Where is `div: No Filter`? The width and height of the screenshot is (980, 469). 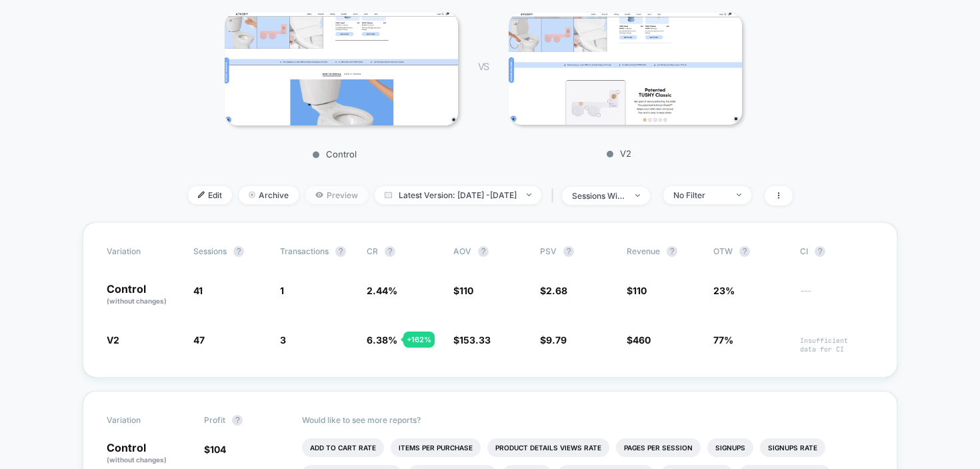 div: No Filter is located at coordinates (700, 195).